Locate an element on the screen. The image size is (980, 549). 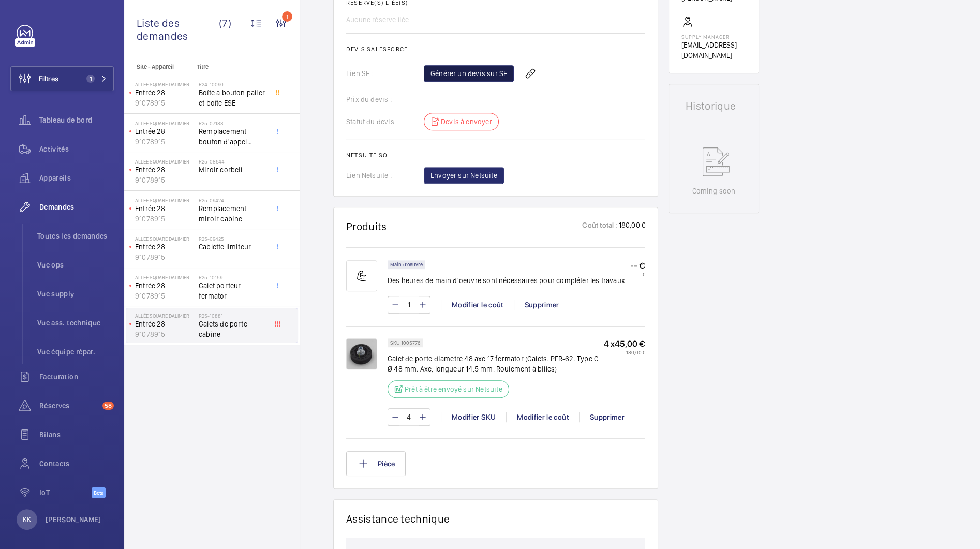
h2: R25-09425 is located at coordinates (233, 239).